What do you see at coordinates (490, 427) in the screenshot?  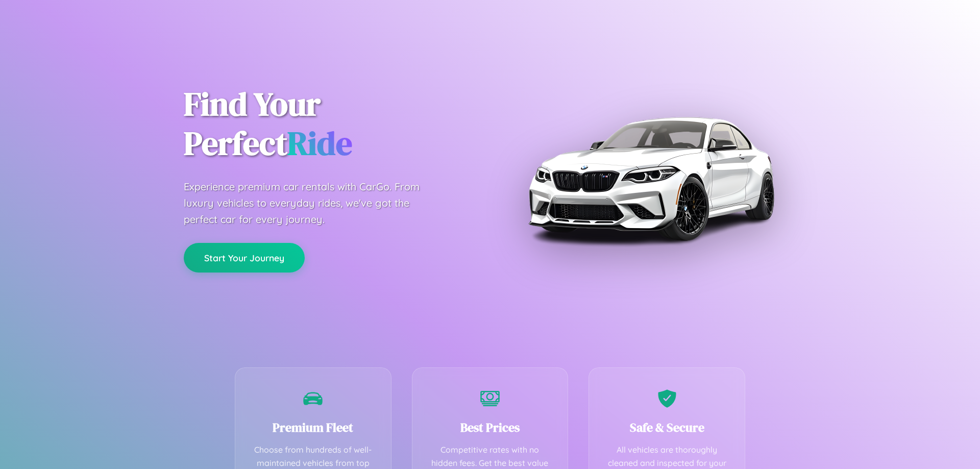 I see `h3: Best Prices` at bounding box center [490, 427].